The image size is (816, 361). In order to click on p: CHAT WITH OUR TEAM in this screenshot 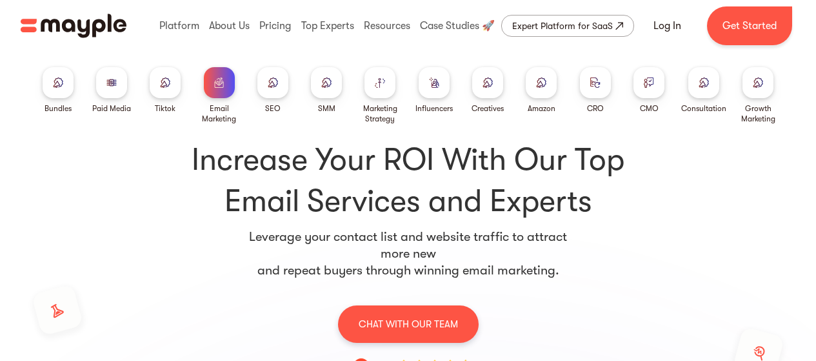, I will do `click(408, 324)`.